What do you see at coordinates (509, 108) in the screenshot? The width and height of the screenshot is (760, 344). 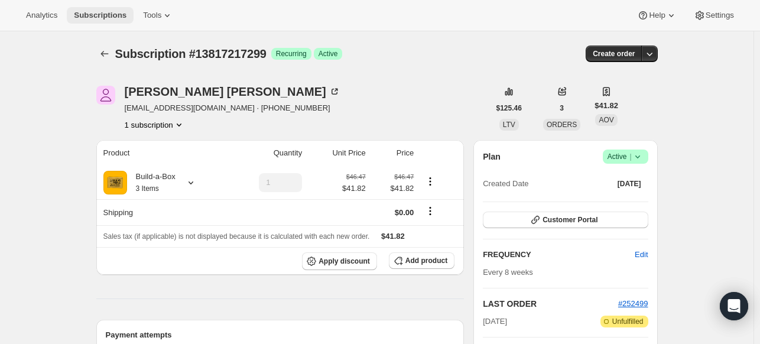 I see `button: $125.46` at bounding box center [509, 108].